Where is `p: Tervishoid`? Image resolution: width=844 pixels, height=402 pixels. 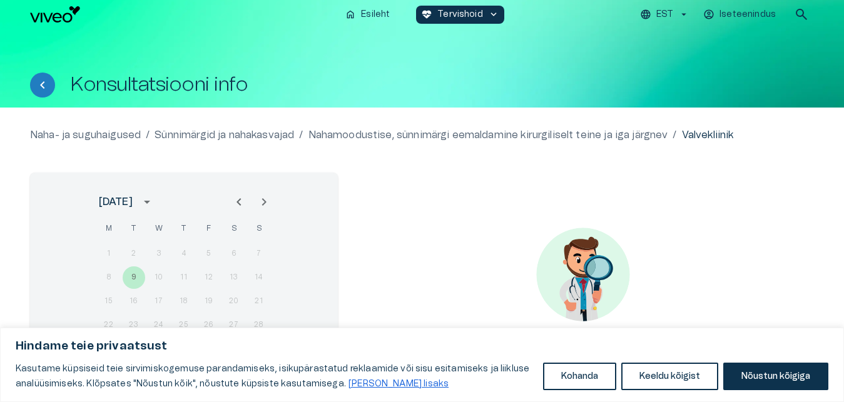
p: Tervishoid is located at coordinates (460, 14).